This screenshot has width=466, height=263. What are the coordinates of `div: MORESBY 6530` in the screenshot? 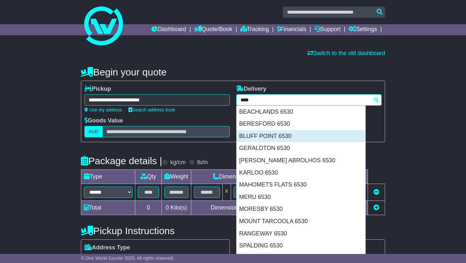 It's located at (301, 209).